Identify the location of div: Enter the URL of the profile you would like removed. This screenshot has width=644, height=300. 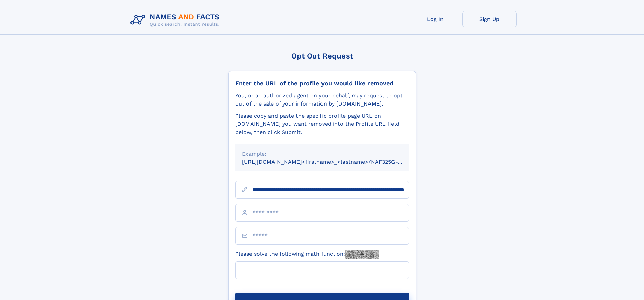
(322, 83).